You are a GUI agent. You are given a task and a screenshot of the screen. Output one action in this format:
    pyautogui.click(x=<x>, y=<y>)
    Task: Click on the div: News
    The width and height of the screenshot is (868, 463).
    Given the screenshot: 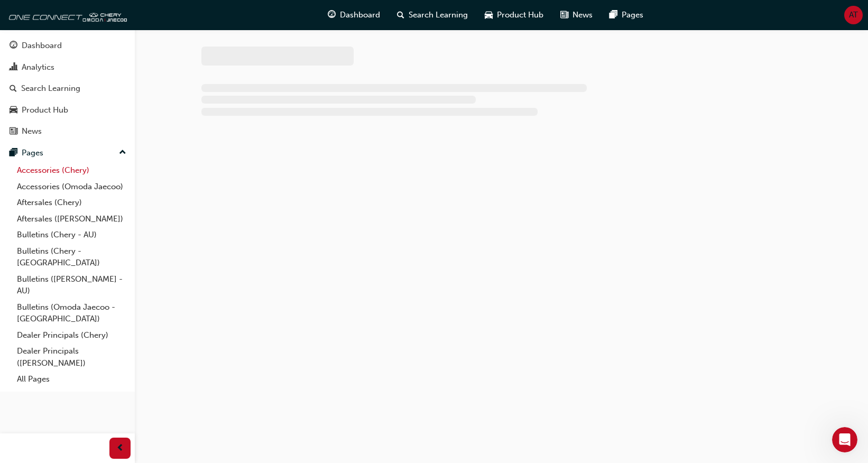 What is the action you would take?
    pyautogui.click(x=31, y=131)
    